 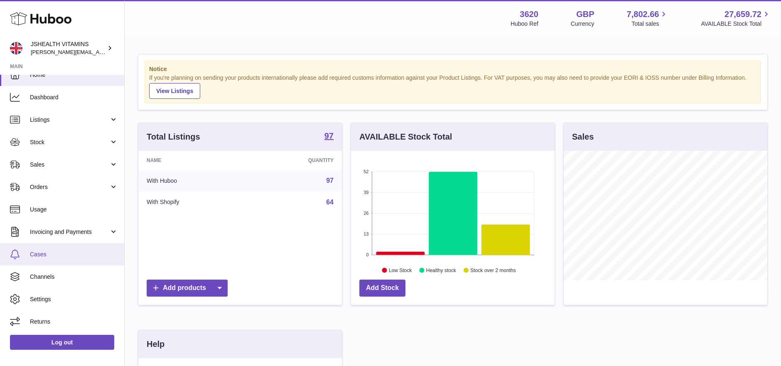 I want to click on span: Home, so click(x=74, y=75).